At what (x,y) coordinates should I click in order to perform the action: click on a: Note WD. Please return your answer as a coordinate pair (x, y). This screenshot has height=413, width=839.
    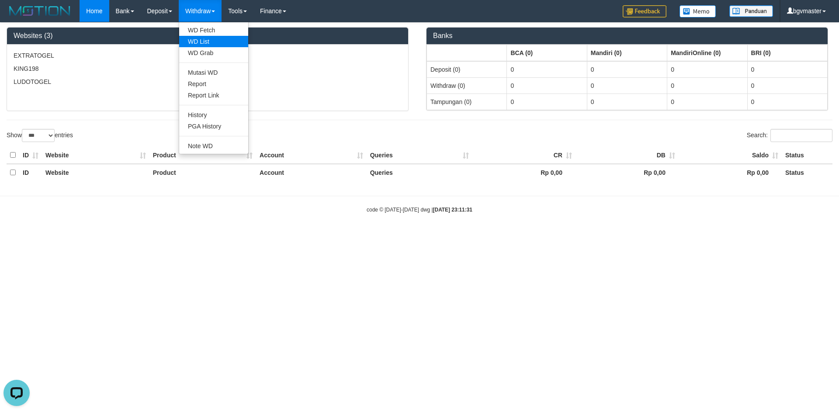
    Looking at the image, I should click on (214, 146).